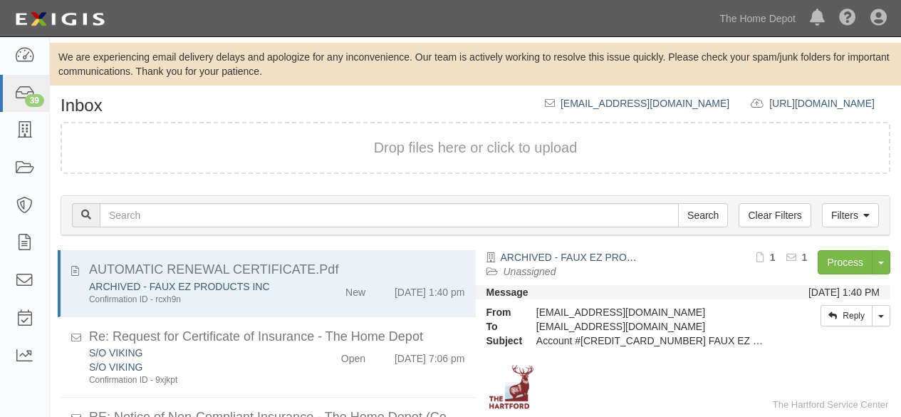  I want to click on div: Open, so click(353, 355).